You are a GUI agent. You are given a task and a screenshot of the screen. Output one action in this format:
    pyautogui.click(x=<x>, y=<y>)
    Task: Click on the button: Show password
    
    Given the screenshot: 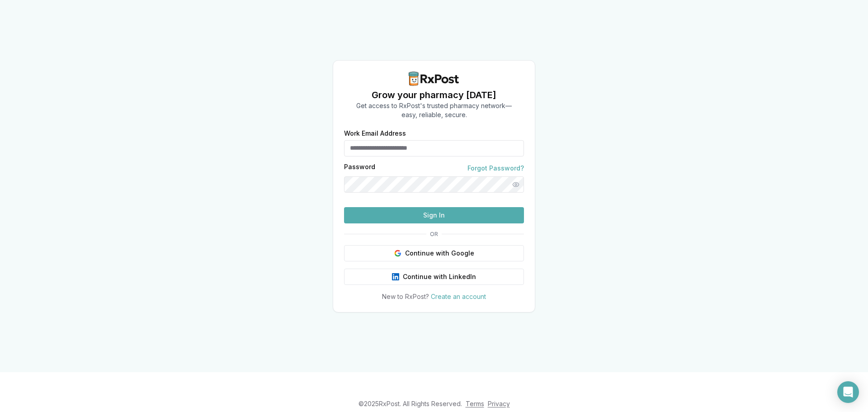 What is the action you would take?
    pyautogui.click(x=516, y=184)
    